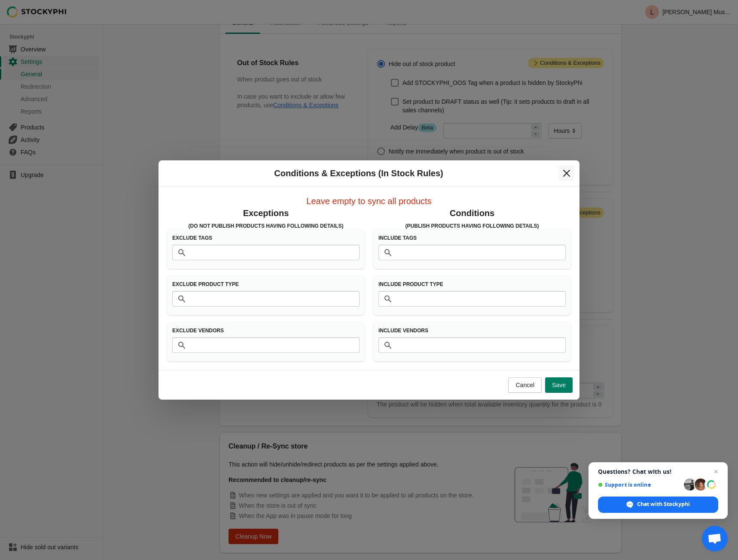 This screenshot has width=738, height=560. What do you see at coordinates (663, 504) in the screenshot?
I see `span: Chat with Stockyphi` at bounding box center [663, 504].